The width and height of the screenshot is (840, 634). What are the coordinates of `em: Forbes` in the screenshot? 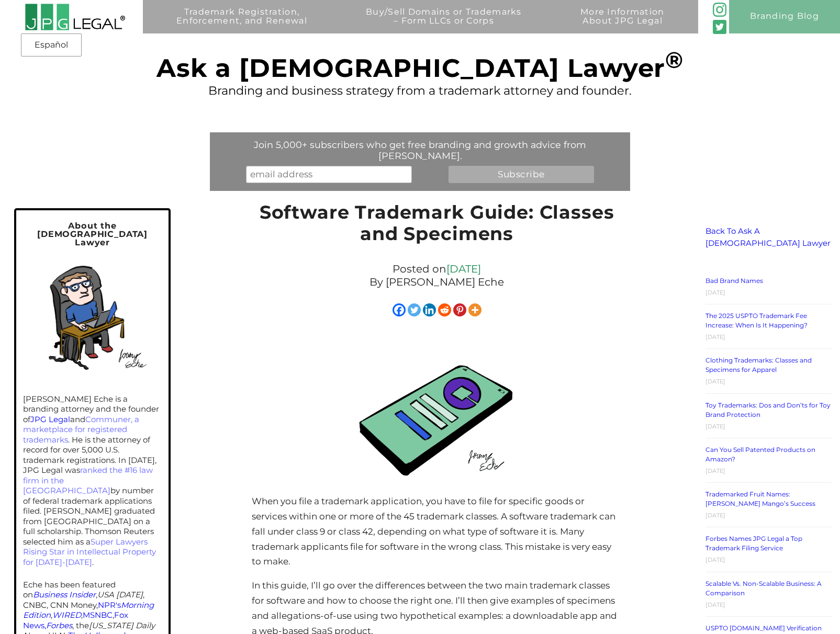 It's located at (59, 625).